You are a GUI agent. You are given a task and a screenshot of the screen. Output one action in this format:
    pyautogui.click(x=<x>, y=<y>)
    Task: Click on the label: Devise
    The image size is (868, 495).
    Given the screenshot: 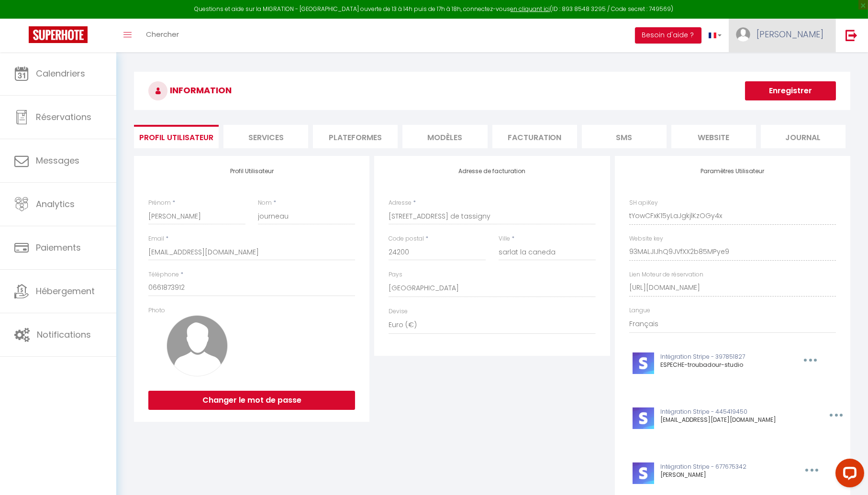 What is the action you would take?
    pyautogui.click(x=398, y=311)
    